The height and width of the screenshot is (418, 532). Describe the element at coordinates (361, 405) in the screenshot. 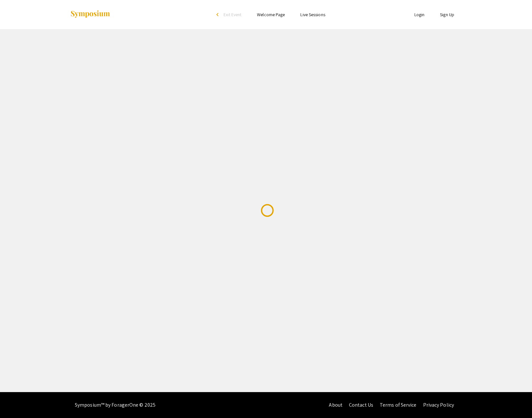

I see `a: Contact Us` at that location.